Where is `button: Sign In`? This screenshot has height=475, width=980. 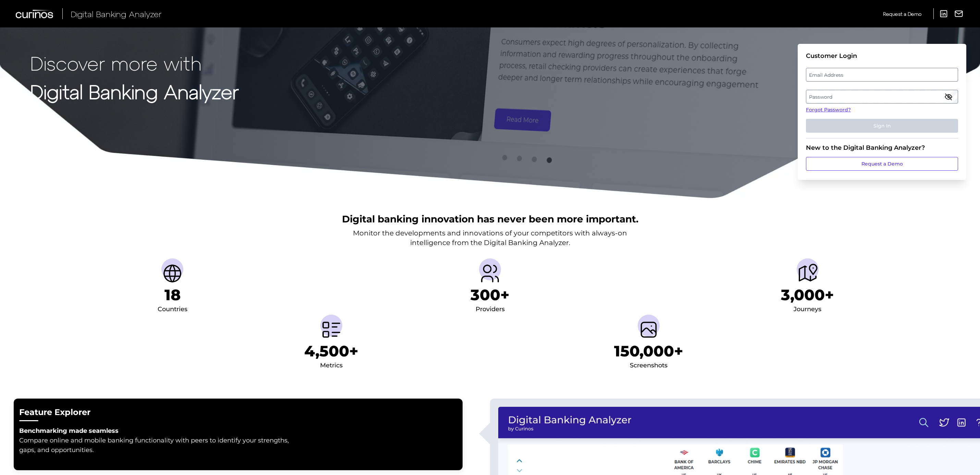 button: Sign In is located at coordinates (882, 126).